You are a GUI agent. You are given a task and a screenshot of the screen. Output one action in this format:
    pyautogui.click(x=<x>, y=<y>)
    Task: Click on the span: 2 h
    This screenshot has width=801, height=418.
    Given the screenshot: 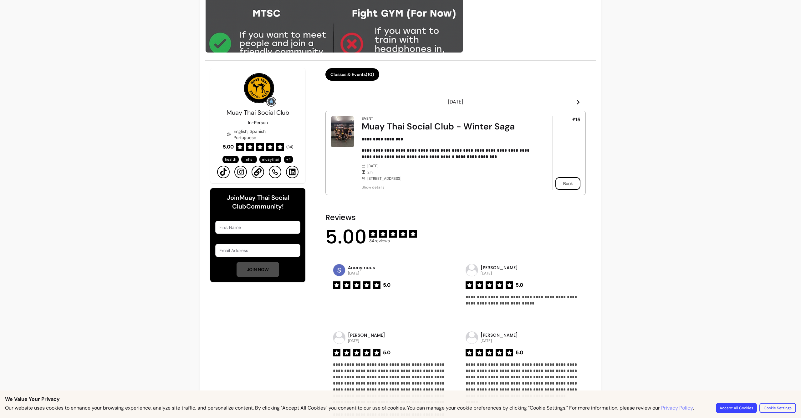 What is the action you would take?
    pyautogui.click(x=451, y=172)
    